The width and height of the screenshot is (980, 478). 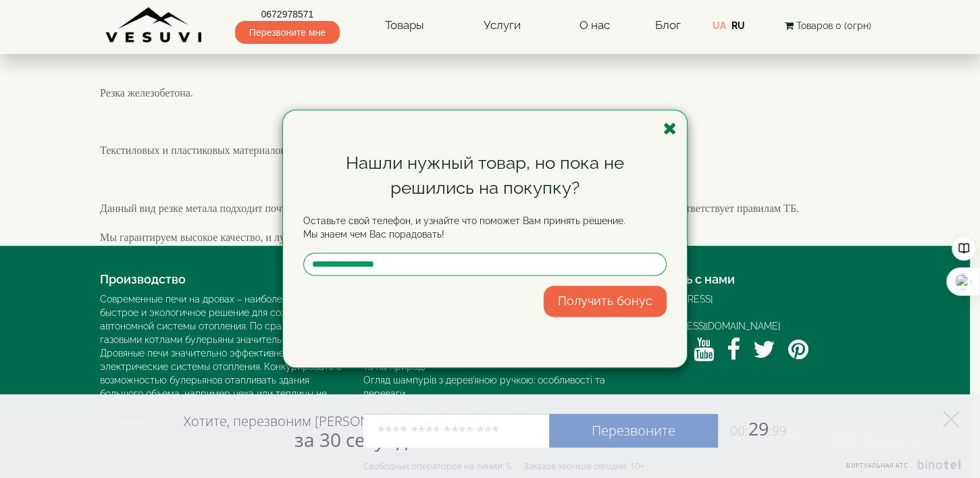 What do you see at coordinates (877, 465) in the screenshot?
I see `span: Виртуальная АТС` at bounding box center [877, 465].